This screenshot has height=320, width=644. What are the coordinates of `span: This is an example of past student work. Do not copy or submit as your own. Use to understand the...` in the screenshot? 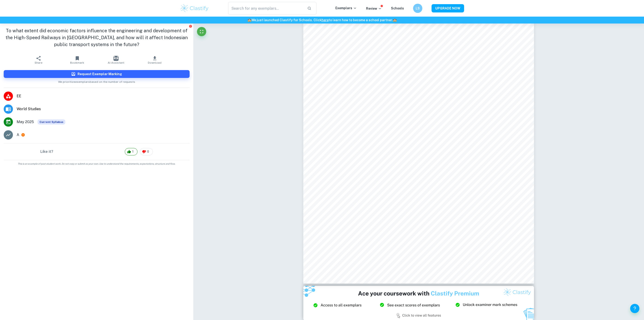 It's located at (96, 164).